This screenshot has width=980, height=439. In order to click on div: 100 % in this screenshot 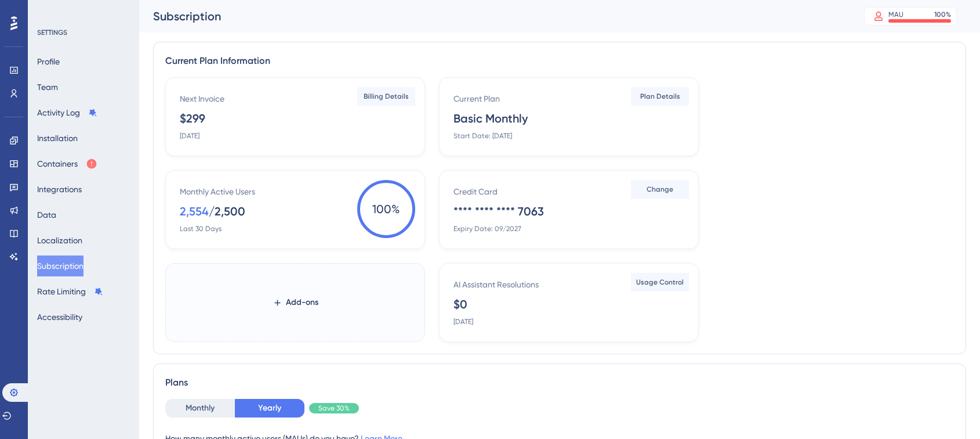, I will do `click(942, 15)`.